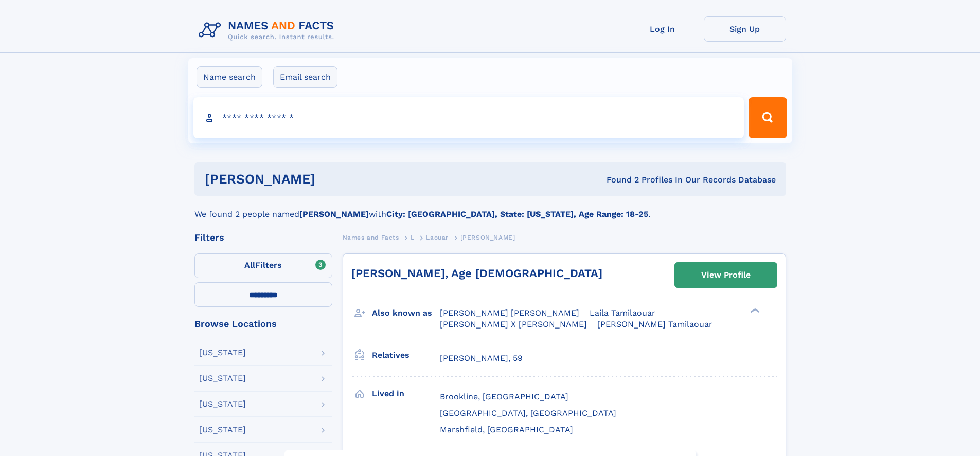 Image resolution: width=980 pixels, height=456 pixels. What do you see at coordinates (437, 237) in the screenshot?
I see `span: Laouar` at bounding box center [437, 237].